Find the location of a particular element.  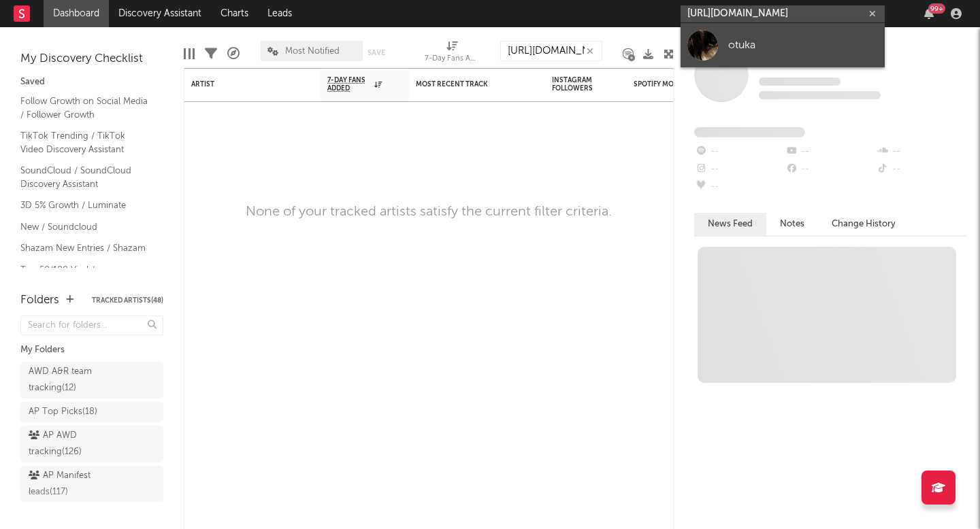

div: My Folders is located at coordinates (92, 350).